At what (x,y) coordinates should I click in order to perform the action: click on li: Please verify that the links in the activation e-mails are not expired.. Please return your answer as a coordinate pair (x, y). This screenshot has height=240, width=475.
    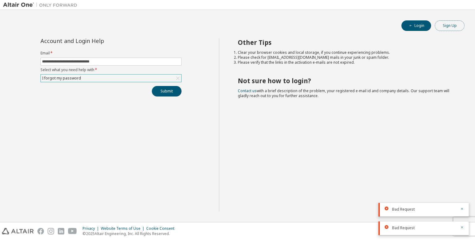
    Looking at the image, I should click on (346, 63).